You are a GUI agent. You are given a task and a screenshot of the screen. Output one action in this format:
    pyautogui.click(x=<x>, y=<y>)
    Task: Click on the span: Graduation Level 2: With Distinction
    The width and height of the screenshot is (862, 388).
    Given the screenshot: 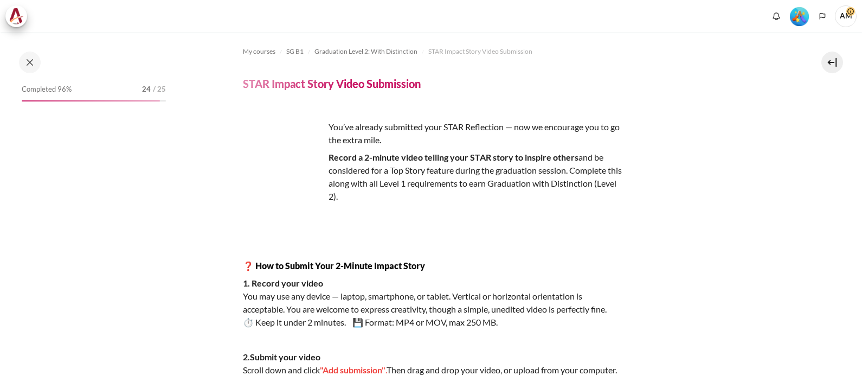 What is the action you would take?
    pyautogui.click(x=366, y=52)
    